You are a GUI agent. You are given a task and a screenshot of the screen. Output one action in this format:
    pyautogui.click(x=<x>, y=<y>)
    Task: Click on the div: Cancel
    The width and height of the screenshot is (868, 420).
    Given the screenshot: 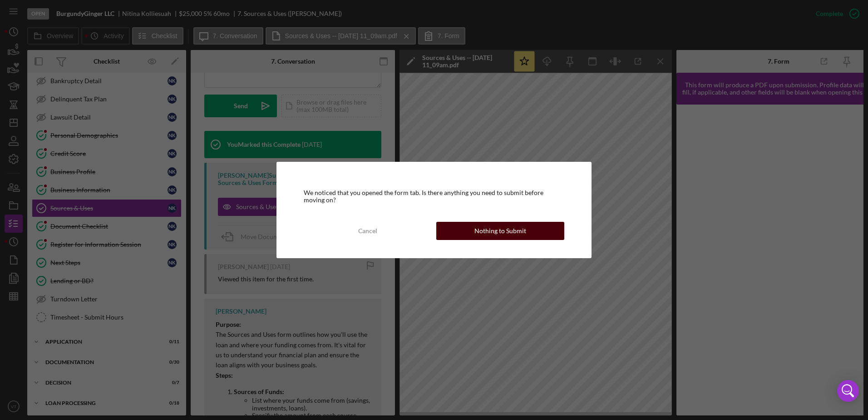 What is the action you would take?
    pyautogui.click(x=368, y=231)
    